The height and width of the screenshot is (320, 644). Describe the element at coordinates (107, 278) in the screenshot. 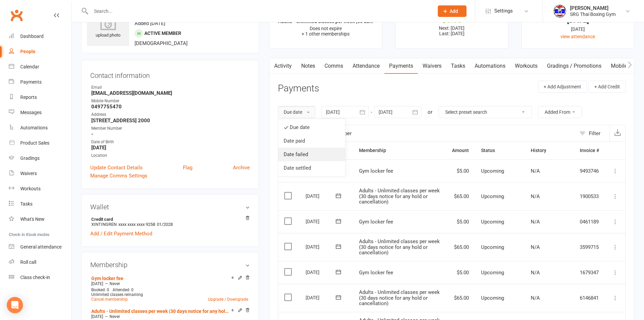

I see `a: Gym locker fee` at that location.